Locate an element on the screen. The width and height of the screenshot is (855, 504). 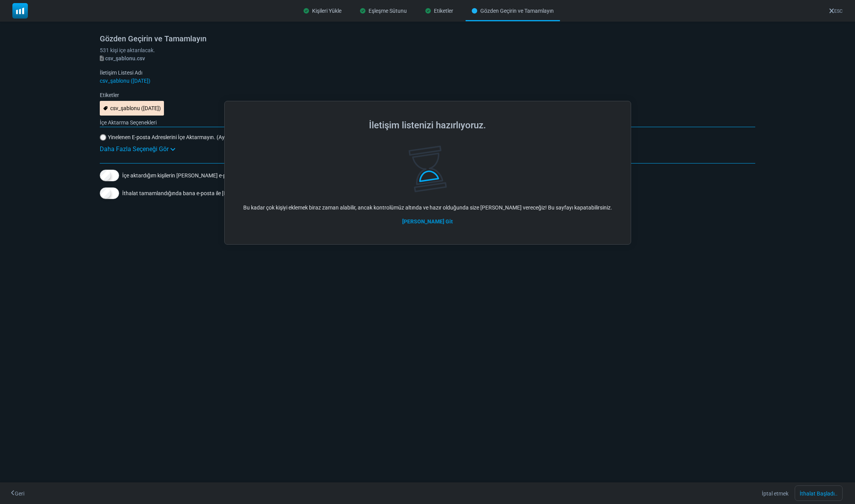
a: ESC is located at coordinates (835, 11).